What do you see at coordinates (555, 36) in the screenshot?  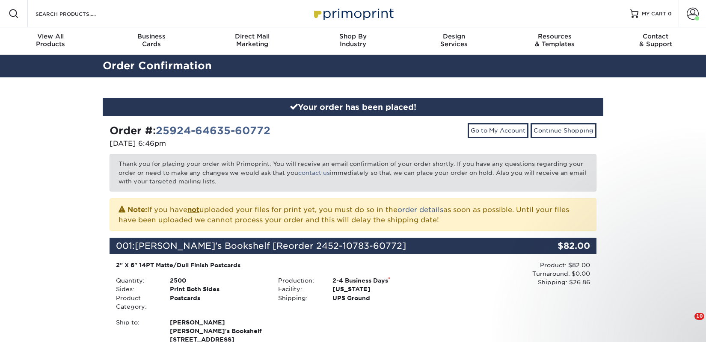 I see `span: Resources` at bounding box center [555, 36].